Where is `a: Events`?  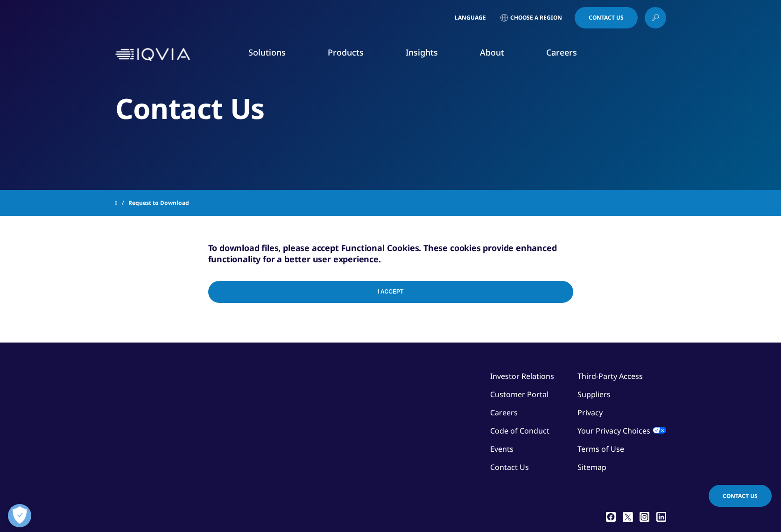 a: Events is located at coordinates (502, 449).